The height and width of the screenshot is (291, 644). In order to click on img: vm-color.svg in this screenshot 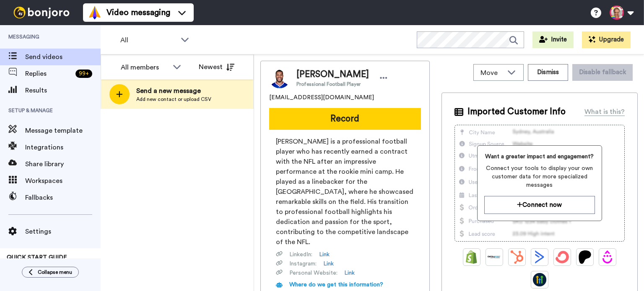, I will do `click(95, 13)`.